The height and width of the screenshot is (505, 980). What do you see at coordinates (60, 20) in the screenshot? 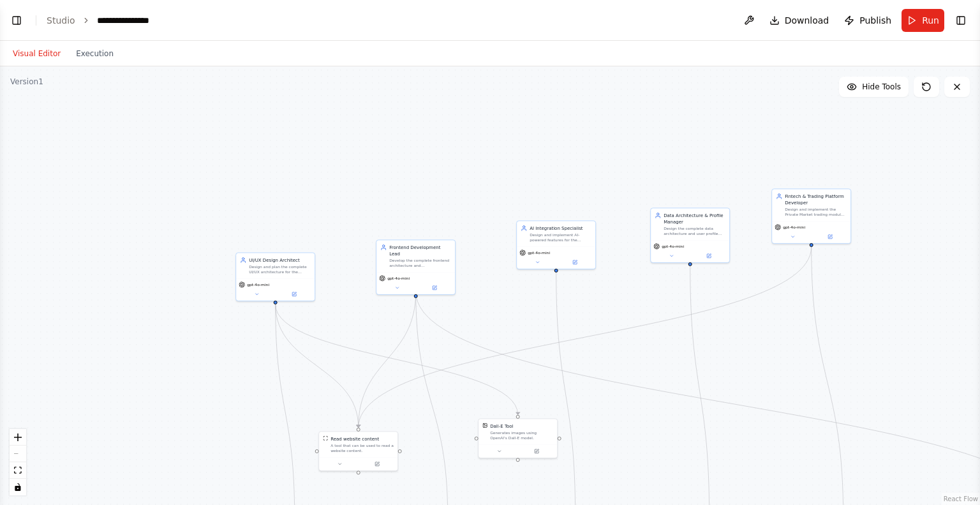
I see `a: Studio` at bounding box center [60, 20].